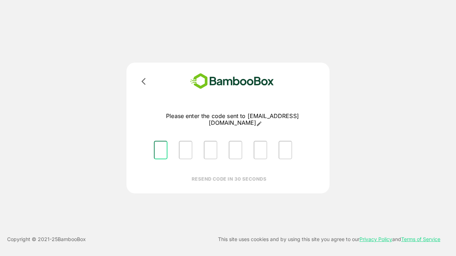 The image size is (456, 256). Describe the element at coordinates (420, 239) in the screenshot. I see `a: Terms of Service` at that location.